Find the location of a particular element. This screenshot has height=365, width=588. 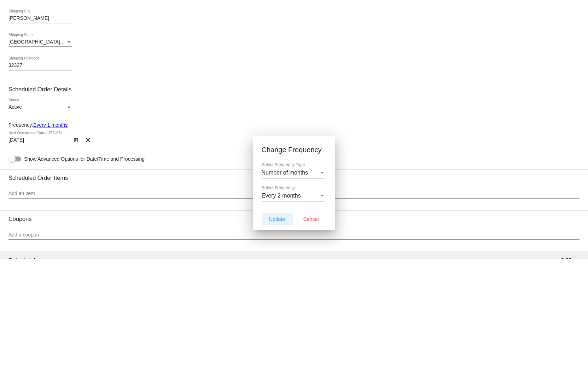

input: Shipping Postcode is located at coordinates (40, 66).